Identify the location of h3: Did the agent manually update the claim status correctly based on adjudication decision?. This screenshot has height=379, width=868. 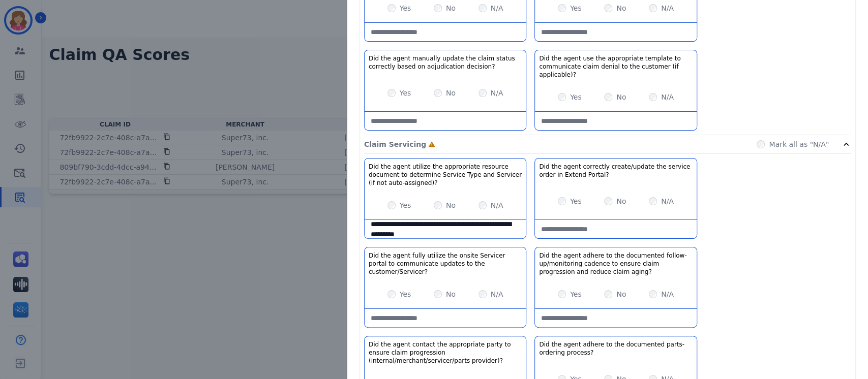
(445, 63).